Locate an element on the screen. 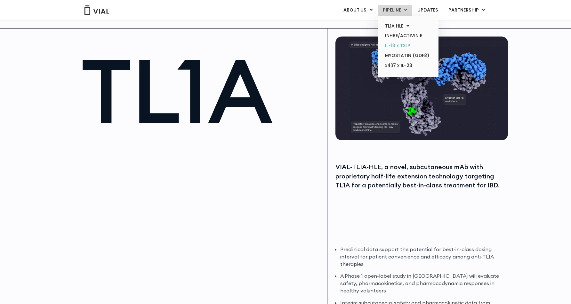 The image size is (571, 304). img: Vial Logo is located at coordinates (97, 10).